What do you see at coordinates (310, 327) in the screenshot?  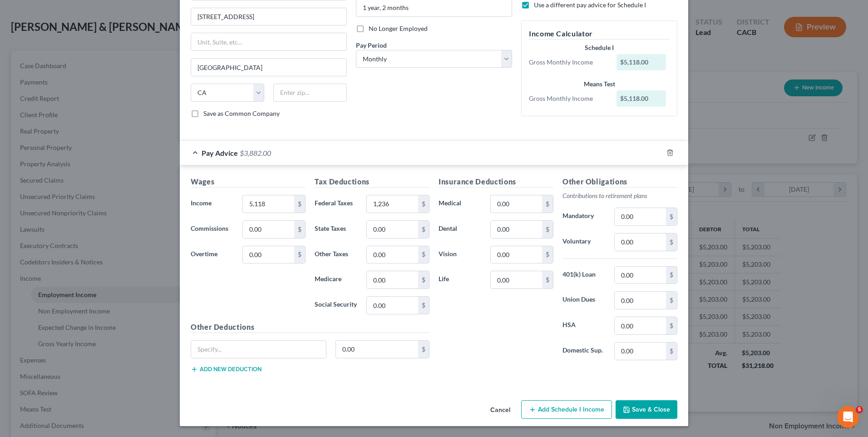 I see `h5: Other Deductions` at bounding box center [310, 327].